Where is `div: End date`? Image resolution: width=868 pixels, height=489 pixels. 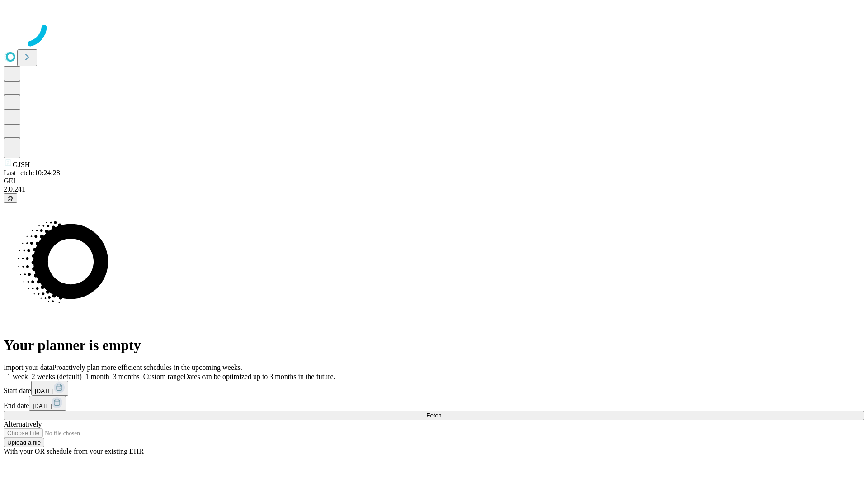 div: End date is located at coordinates (434, 402).